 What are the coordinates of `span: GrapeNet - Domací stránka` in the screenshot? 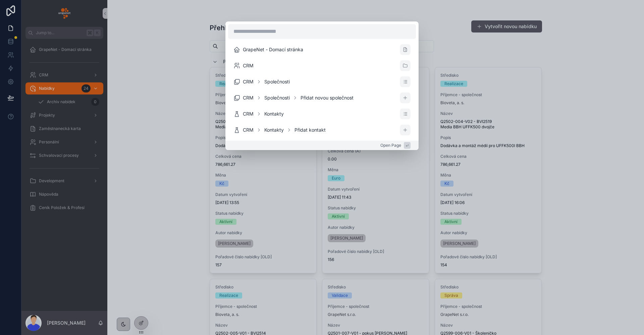 It's located at (273, 49).